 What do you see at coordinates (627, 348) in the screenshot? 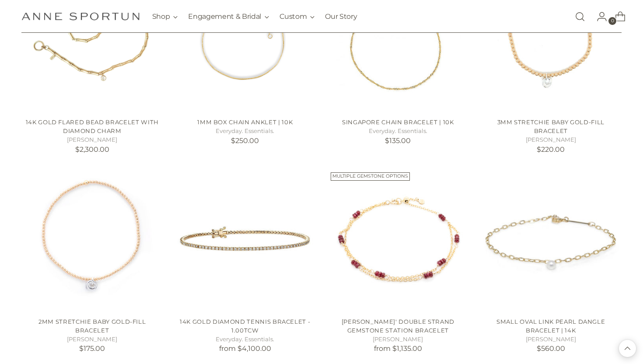
I see `button: Back to top` at bounding box center [627, 348].